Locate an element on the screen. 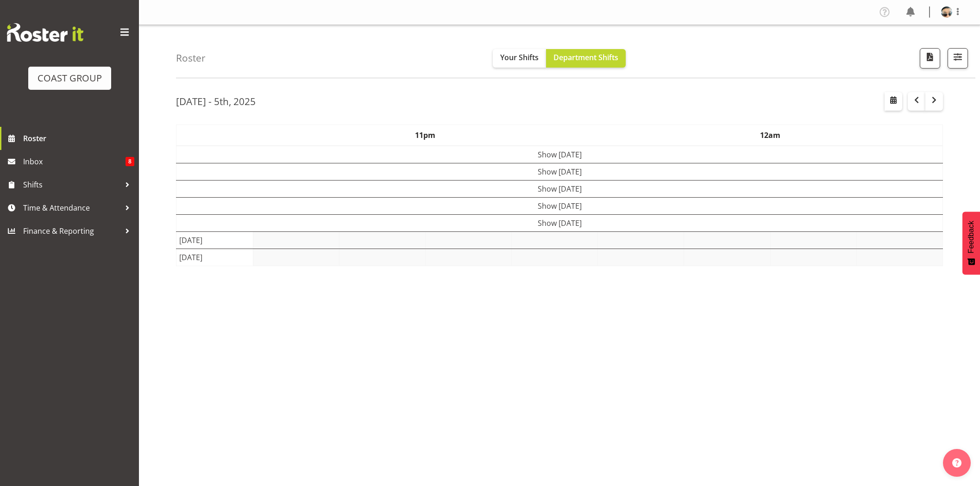 This screenshot has width=980, height=486. th: 12am is located at coordinates (770, 135).